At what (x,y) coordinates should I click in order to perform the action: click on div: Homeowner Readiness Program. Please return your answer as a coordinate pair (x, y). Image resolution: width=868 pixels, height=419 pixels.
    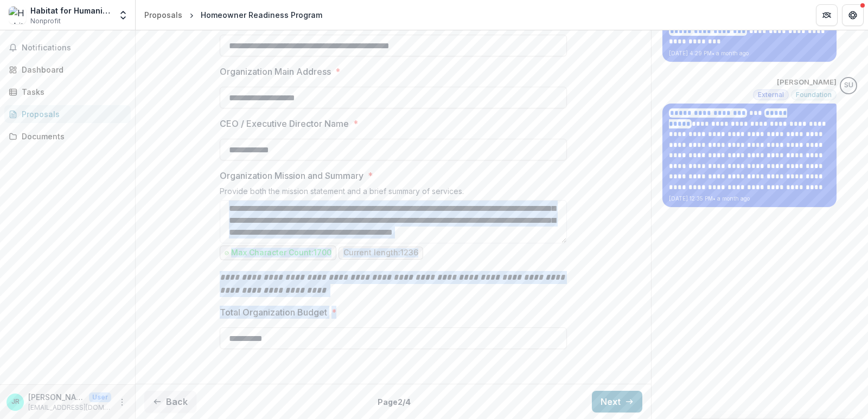
    Looking at the image, I should click on (262, 15).